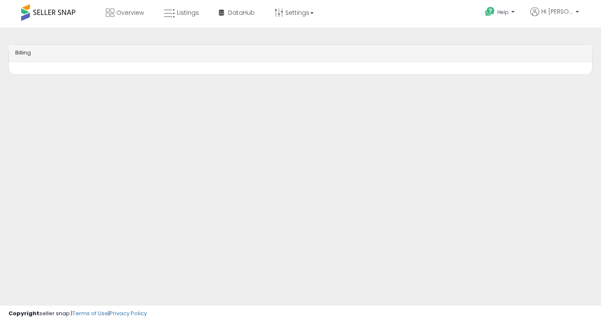 The image size is (601, 322). What do you see at coordinates (502, 12) in the screenshot?
I see `span: Help` at bounding box center [502, 12].